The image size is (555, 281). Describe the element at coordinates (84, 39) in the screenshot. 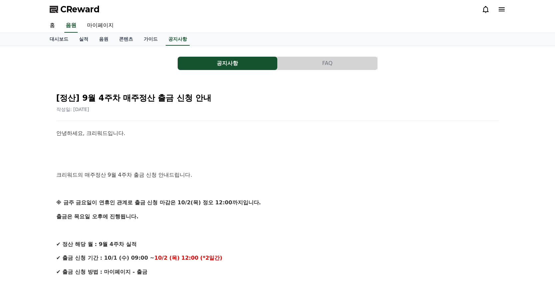

I see `a: 실적` at that location.